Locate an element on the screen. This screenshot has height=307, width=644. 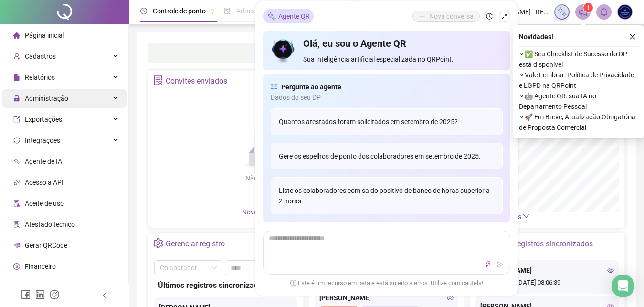
button: send is located at coordinates (500, 265).